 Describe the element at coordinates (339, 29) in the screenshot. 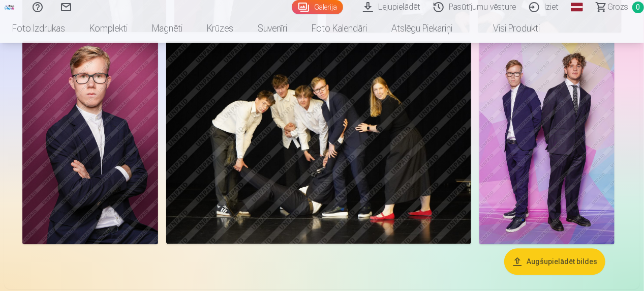

I see `a: Foto kalendāri` at that location.